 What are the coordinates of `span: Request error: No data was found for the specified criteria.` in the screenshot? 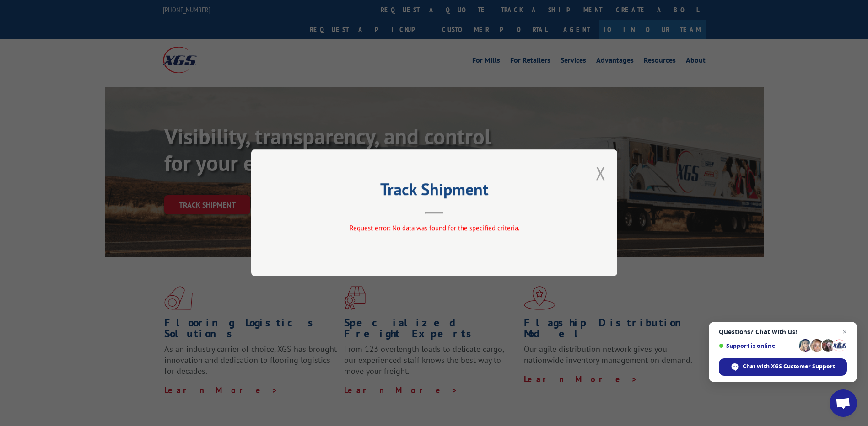 It's located at (434, 228).